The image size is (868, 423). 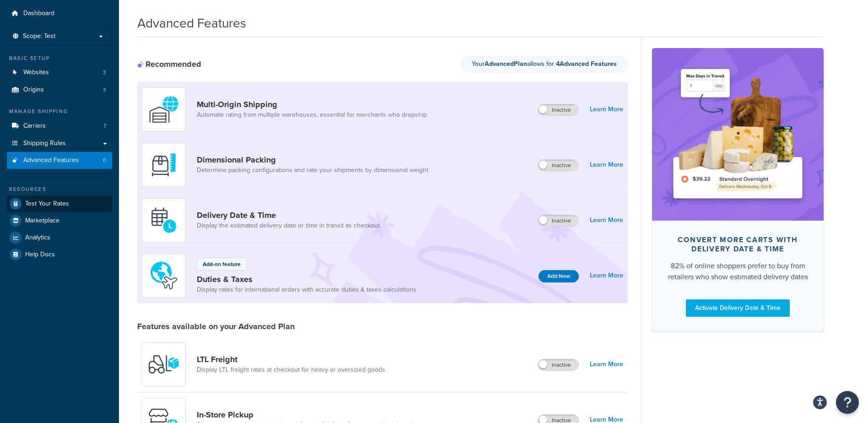 What do you see at coordinates (60, 160) in the screenshot?
I see `li: Advanced Features` at bounding box center [60, 160].